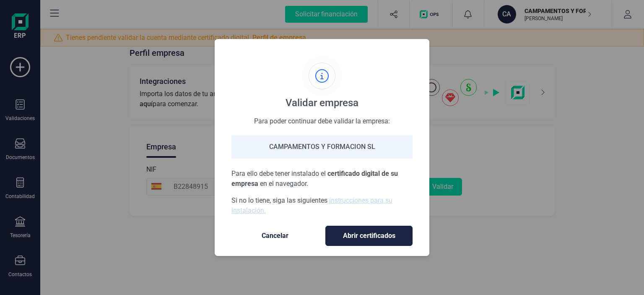 This screenshot has width=644, height=295. What do you see at coordinates (322, 205) in the screenshot?
I see `p: Si no lo tiene, siga las siguientes` at bounding box center [322, 205].